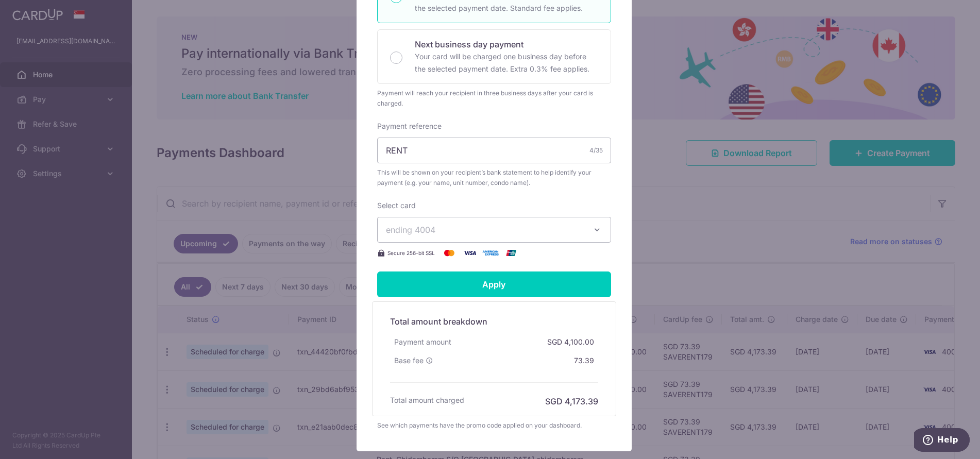 This screenshot has width=980, height=459. What do you see at coordinates (396, 205) in the screenshot?
I see `label: Select card` at bounding box center [396, 205].